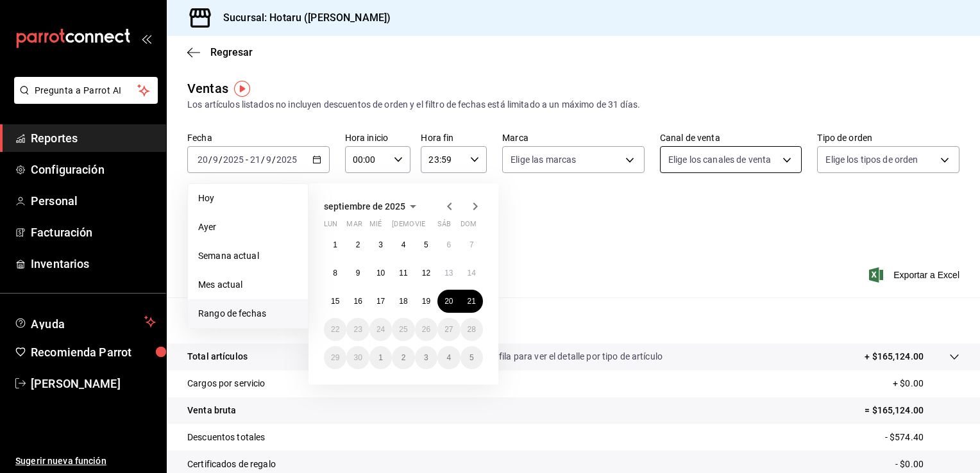 The height and width of the screenshot is (473, 980). Describe the element at coordinates (93, 138) in the screenshot. I see `span: Reportes` at that location.